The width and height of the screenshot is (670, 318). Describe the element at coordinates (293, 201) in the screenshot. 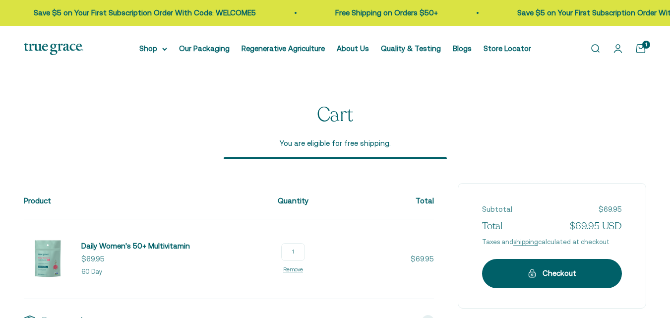

I see `th: Quantity` at that location.